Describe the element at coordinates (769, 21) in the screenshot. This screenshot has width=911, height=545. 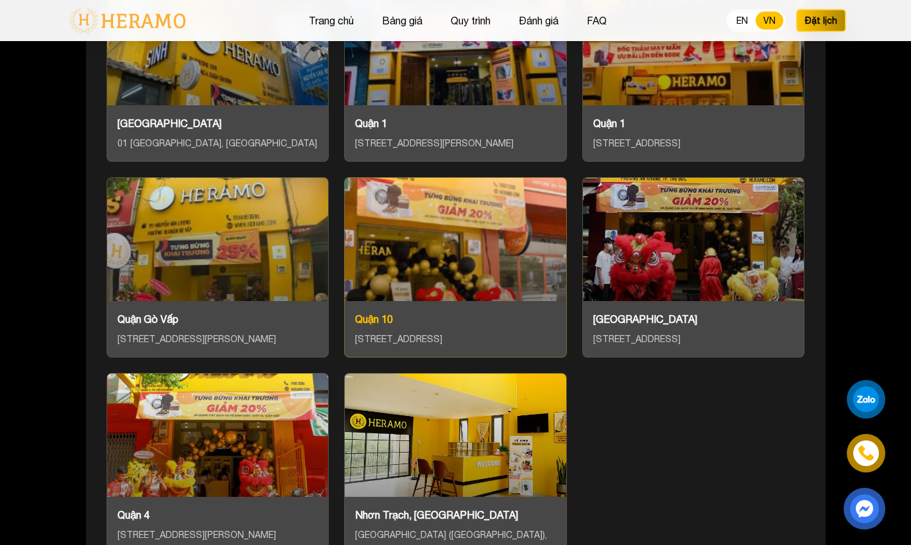
I see `button: VN` at that location.